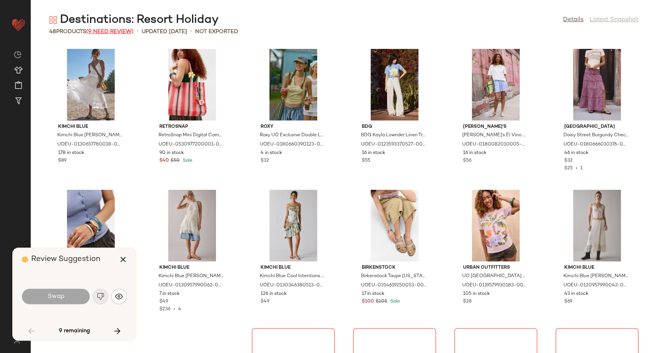 The image size is (657, 353). Describe the element at coordinates (596, 285) in the screenshot. I see `span: UOEU-0120957990042-000-010` at that location.